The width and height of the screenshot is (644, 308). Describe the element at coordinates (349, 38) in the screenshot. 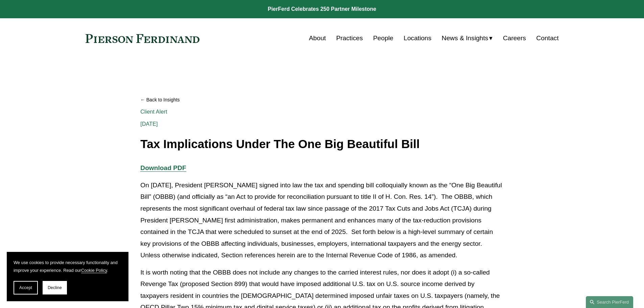

I see `a: Practices` at that location.